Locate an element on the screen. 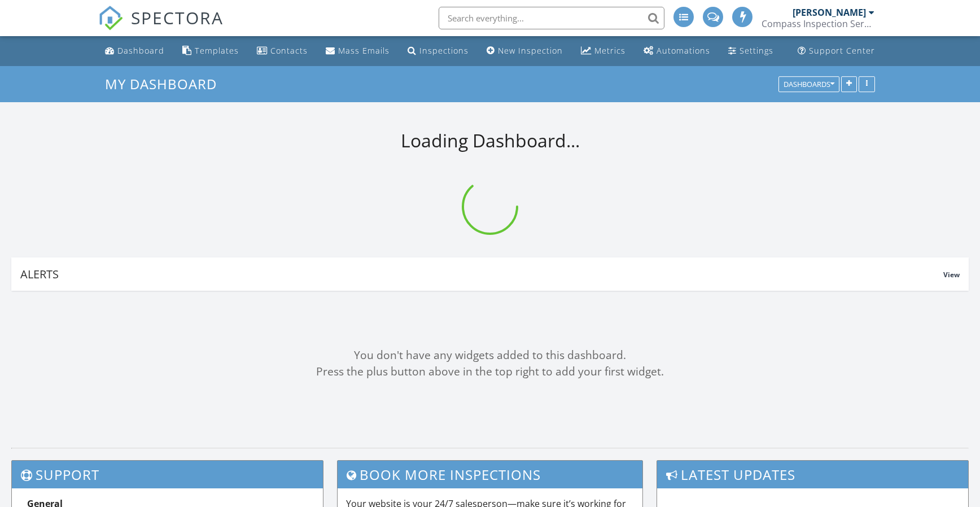  span: SPECTORA is located at coordinates (177, 18).